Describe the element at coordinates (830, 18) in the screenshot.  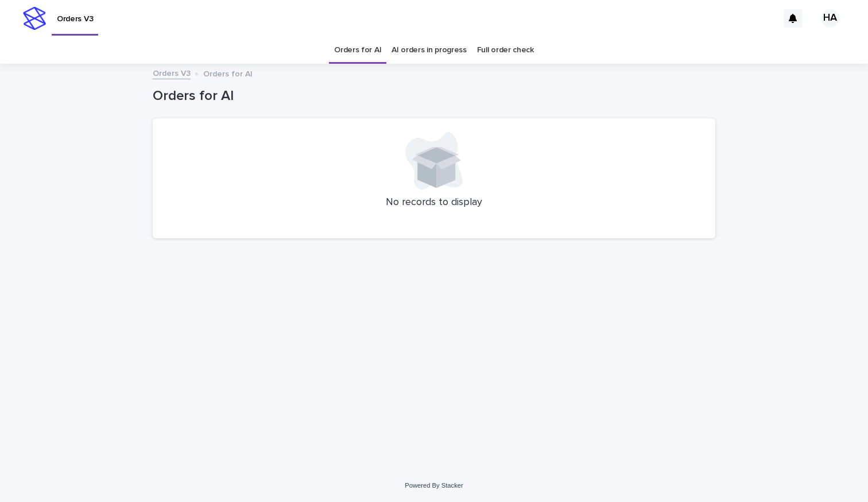
I see `div: HA` at that location.